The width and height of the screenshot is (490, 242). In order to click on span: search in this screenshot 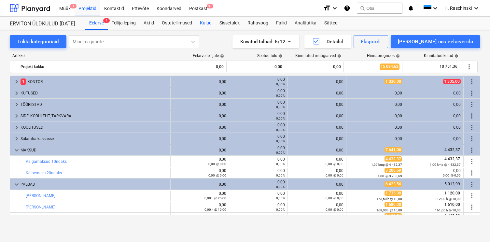, I will do `click(362, 8)`.